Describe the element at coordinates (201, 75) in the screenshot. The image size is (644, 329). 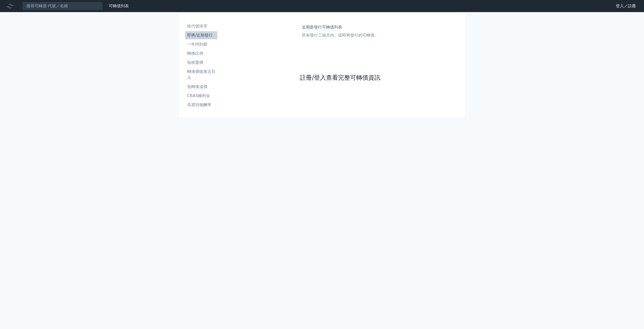
I see `li: 轉換價值接近百元` at that location.